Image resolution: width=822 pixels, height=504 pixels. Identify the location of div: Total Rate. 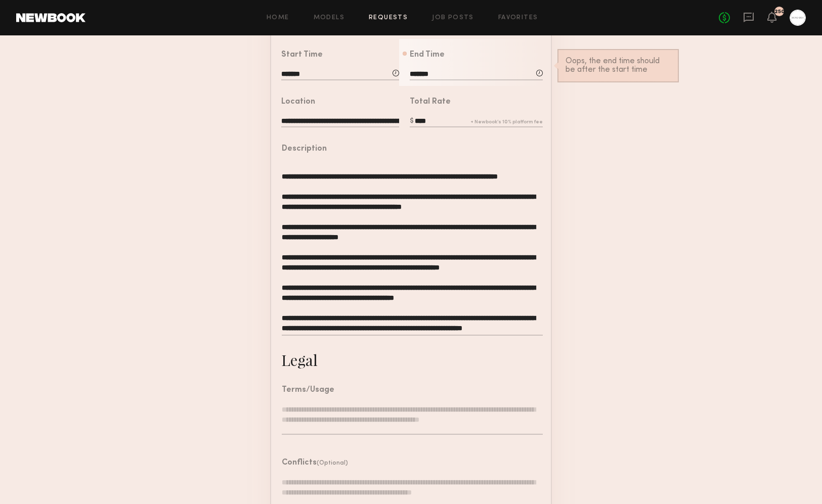
(430, 102).